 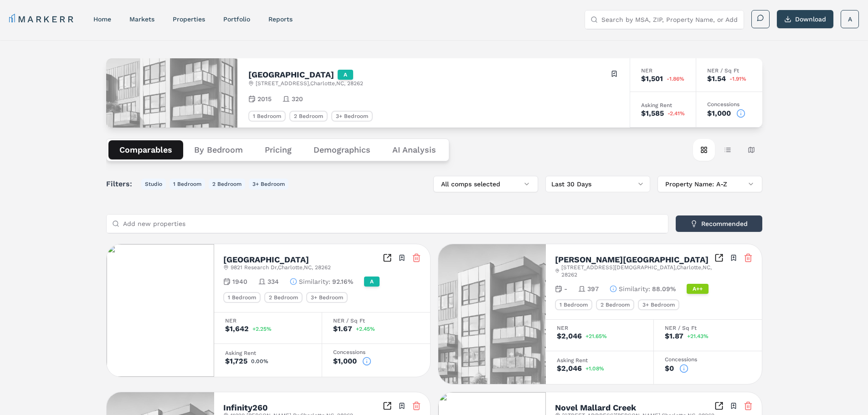 What do you see at coordinates (710, 184) in the screenshot?
I see `button: Property Name: A-Z` at bounding box center [710, 184].